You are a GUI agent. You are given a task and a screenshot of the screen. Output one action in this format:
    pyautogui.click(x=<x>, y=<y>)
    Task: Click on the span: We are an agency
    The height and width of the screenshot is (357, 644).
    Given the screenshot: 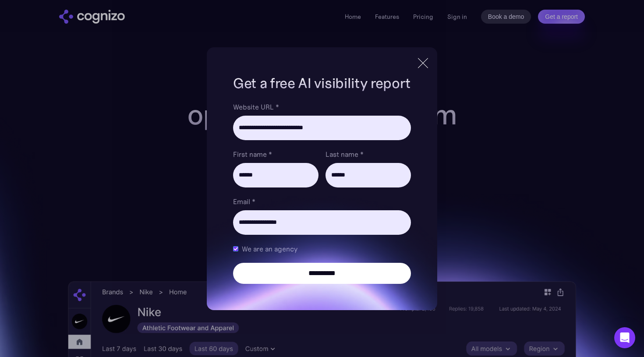 What is the action you would take?
    pyautogui.click(x=270, y=249)
    